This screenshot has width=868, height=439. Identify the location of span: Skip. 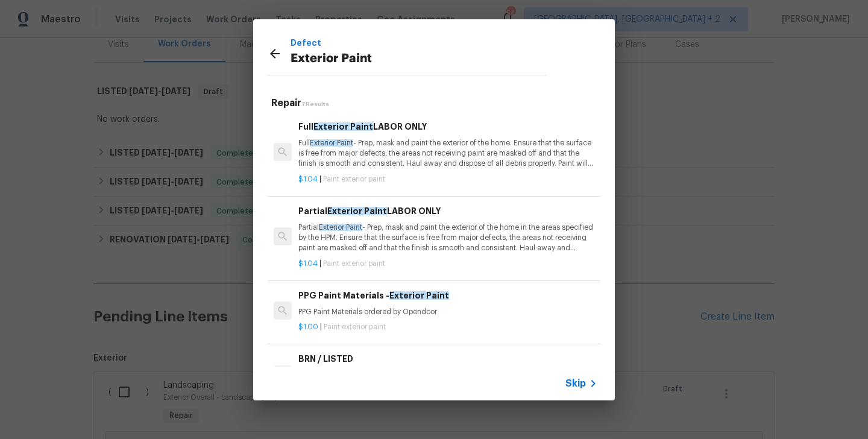
(575, 384).